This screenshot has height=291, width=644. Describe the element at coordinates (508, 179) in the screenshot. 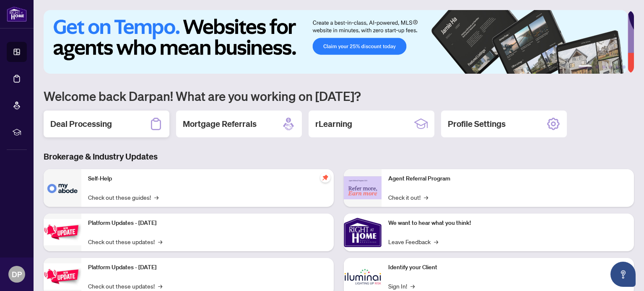

I see `p: Agent Referral Program` at that location.